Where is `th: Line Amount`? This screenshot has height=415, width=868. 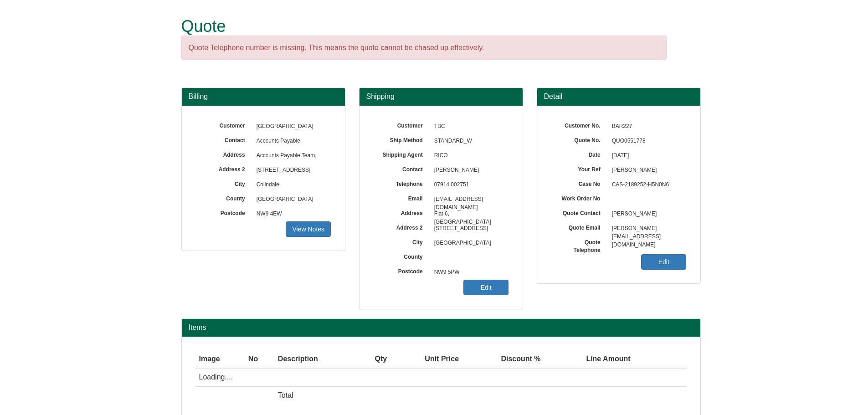 th: Line Amount is located at coordinates (589, 360).